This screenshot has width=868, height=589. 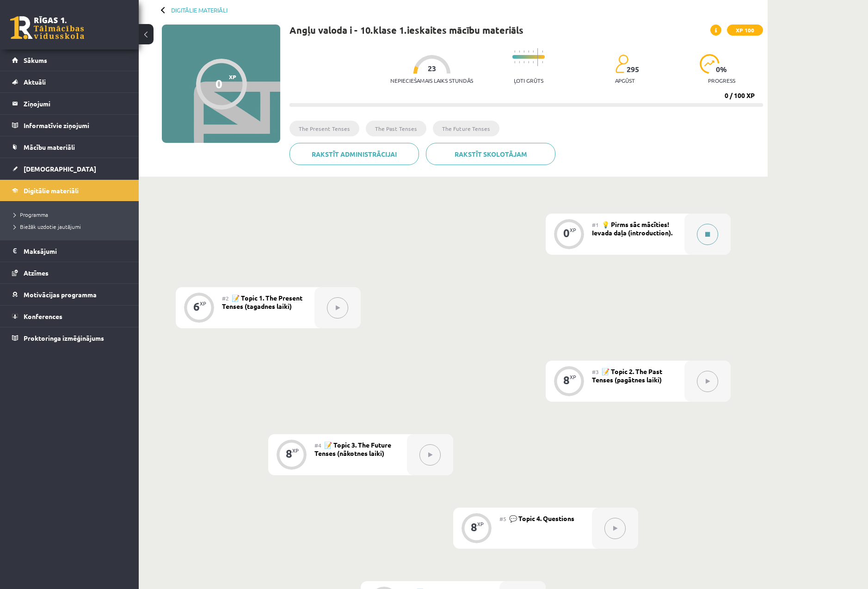 I want to click on a: Atzīmes, so click(x=69, y=272).